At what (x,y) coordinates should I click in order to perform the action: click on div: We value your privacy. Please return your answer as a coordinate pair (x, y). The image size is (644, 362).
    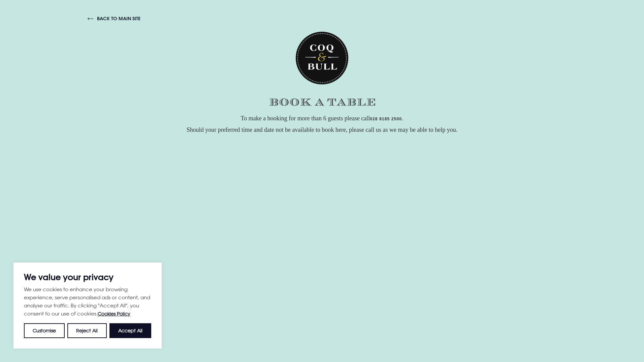
    Looking at the image, I should click on (87, 305).